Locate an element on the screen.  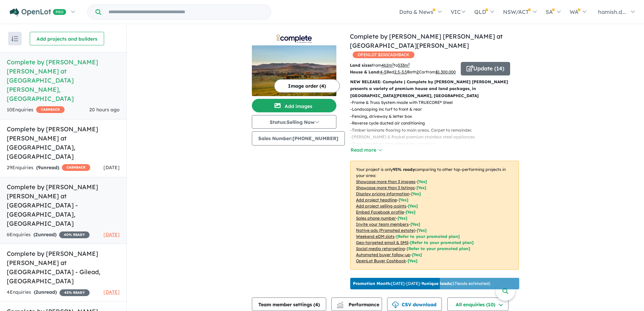
u: Invite your team members is located at coordinates (382, 224).